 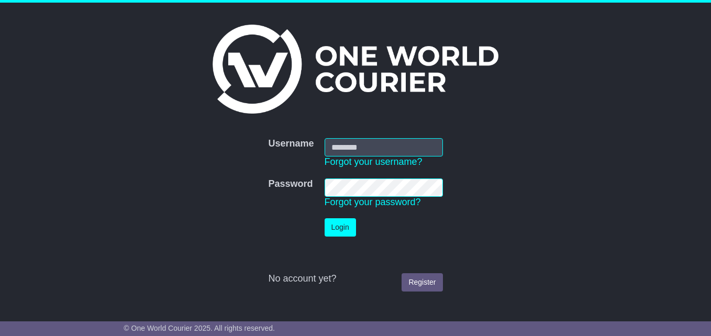 What do you see at coordinates (373, 162) in the screenshot?
I see `a: Forgot your username?` at bounding box center [373, 162].